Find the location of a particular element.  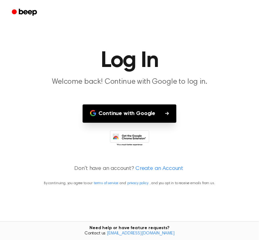

a: Create an Account is located at coordinates (159, 169).